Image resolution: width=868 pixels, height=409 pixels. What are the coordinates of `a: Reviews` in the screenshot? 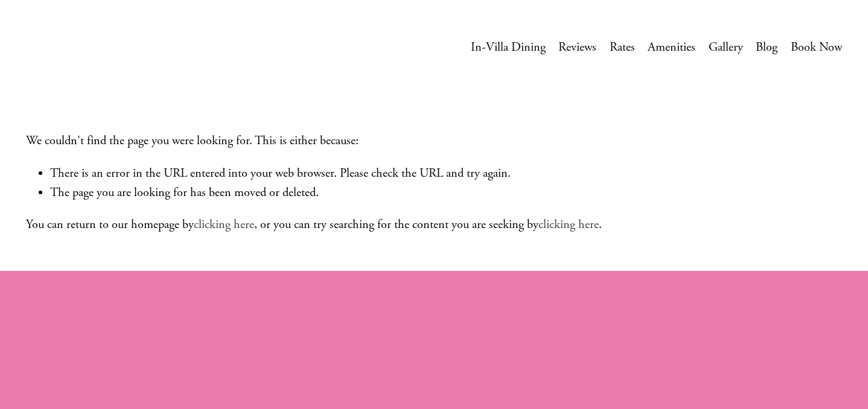 It's located at (577, 47).